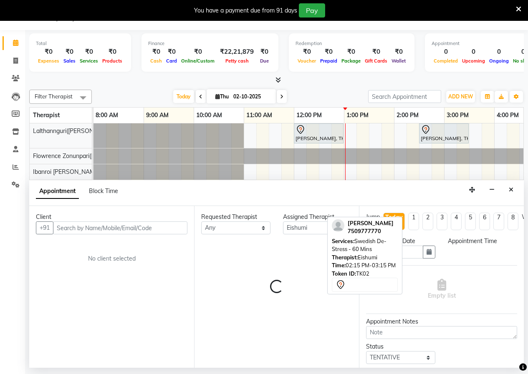 The image size is (528, 374). What do you see at coordinates (209, 115) in the screenshot?
I see `a: 10:00 AM` at bounding box center [209, 115].